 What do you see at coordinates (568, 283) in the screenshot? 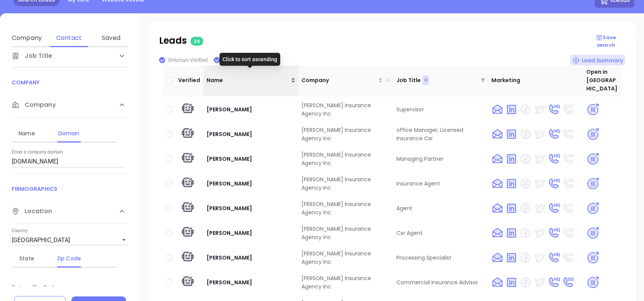
I see `img: phone DD yes` at bounding box center [568, 283].